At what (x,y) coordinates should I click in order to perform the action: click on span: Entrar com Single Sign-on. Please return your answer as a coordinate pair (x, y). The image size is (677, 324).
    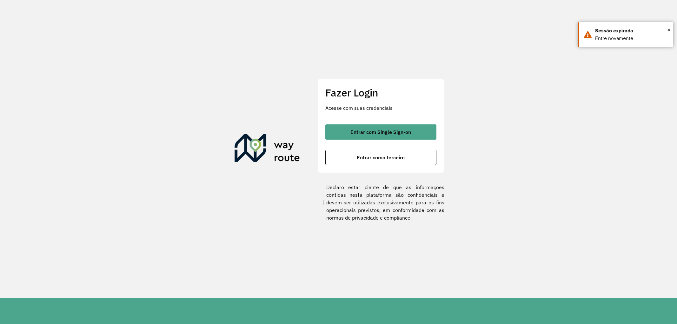
    Looking at the image, I should click on (380, 132).